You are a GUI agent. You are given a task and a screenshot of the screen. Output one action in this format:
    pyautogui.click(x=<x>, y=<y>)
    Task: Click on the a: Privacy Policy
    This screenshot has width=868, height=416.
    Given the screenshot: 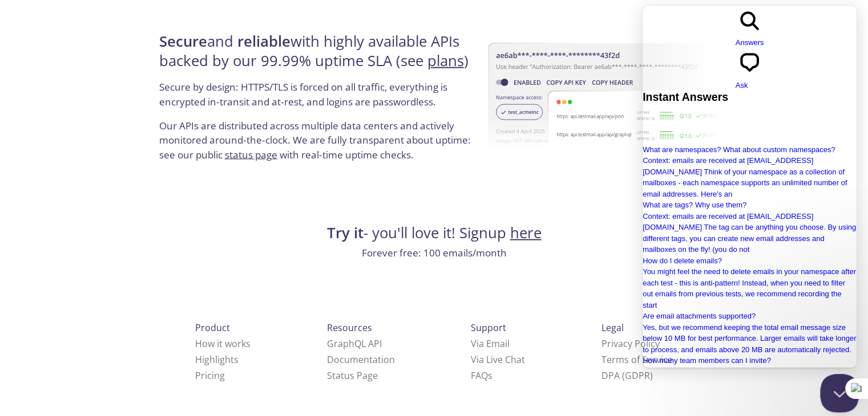 What is the action you would take?
    pyautogui.click(x=630, y=344)
    